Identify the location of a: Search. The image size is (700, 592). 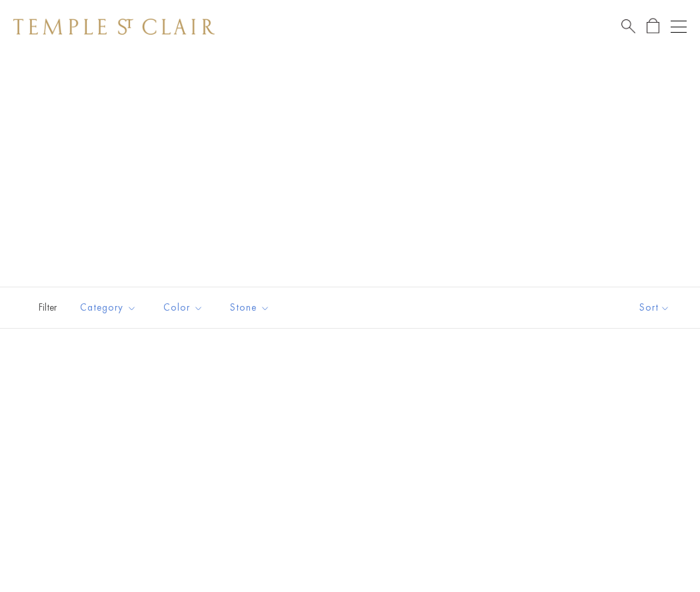
(628, 26).